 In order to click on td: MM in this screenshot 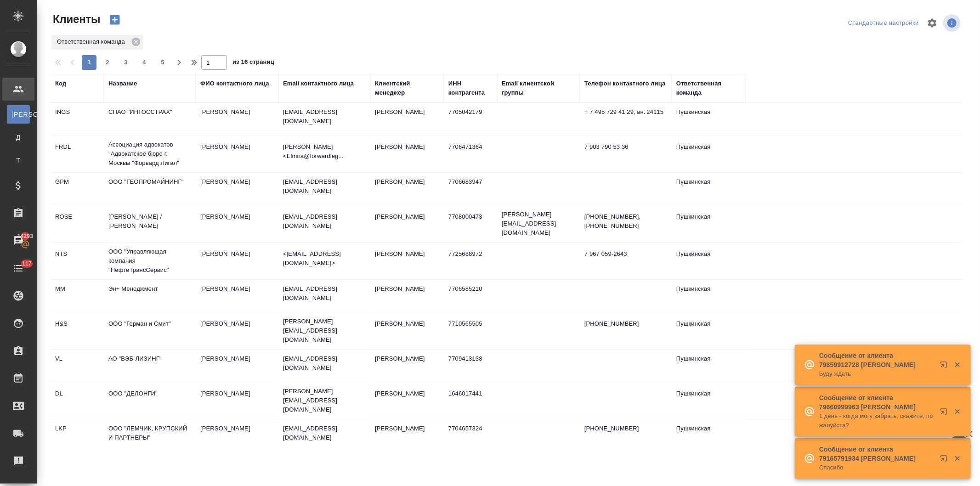, I will do `click(77, 296)`.